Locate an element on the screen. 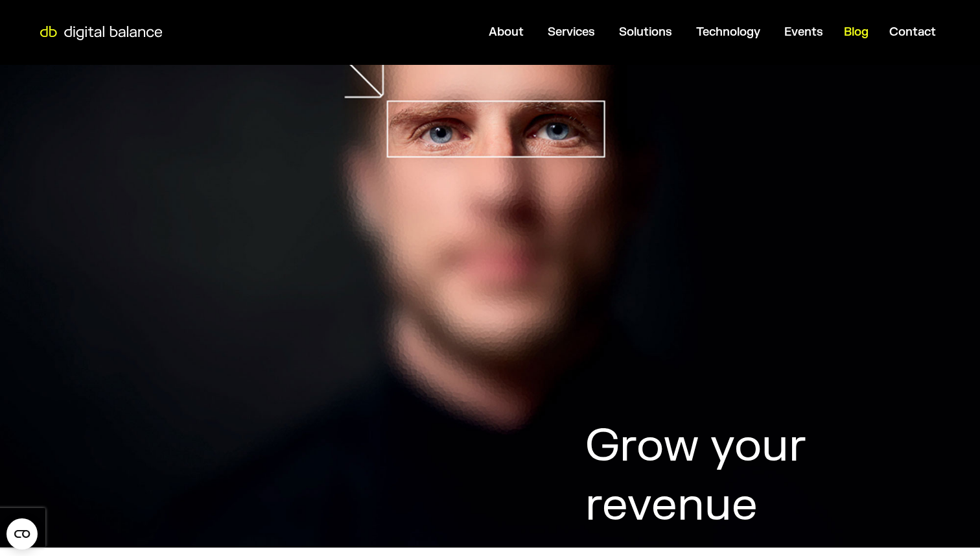 The width and height of the screenshot is (980, 556). h1: Grow your revenue is located at coordinates (776, 476).